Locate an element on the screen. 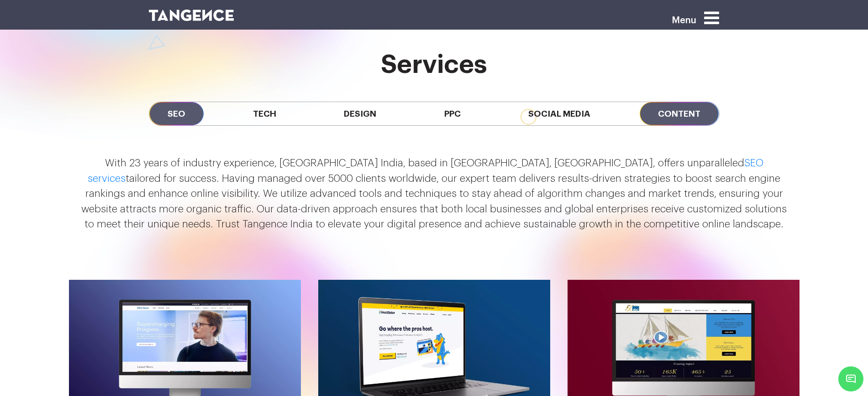 This screenshot has height=396, width=868. span: SEO is located at coordinates (176, 114).